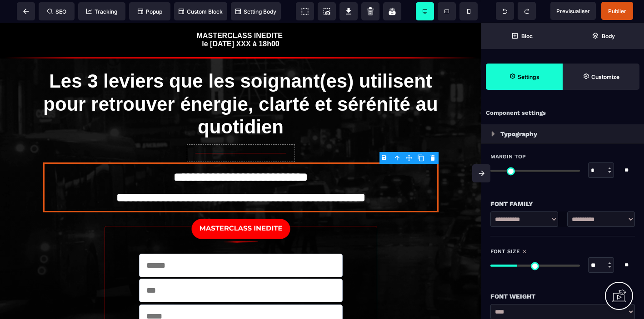 The width and height of the screenshot is (644, 319). Describe the element at coordinates (150, 12) in the screenshot. I see `span: Popup` at that location.